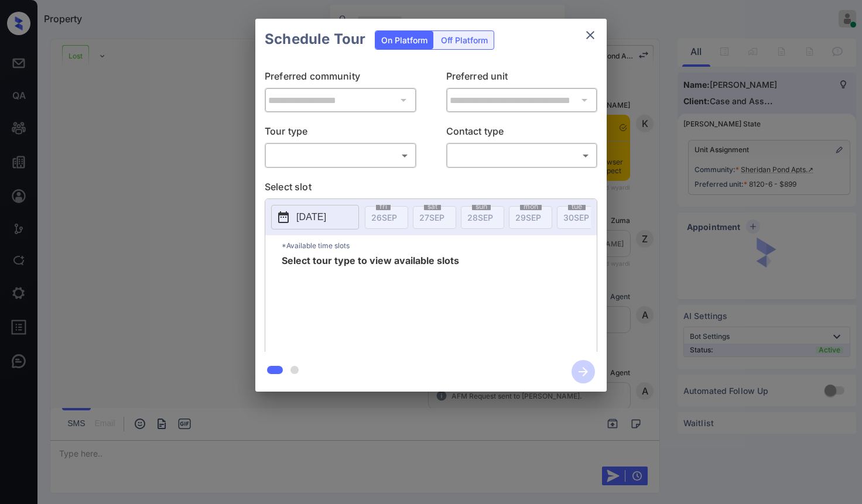 The width and height of the screenshot is (862, 504). I want to click on button: close, so click(590, 35).